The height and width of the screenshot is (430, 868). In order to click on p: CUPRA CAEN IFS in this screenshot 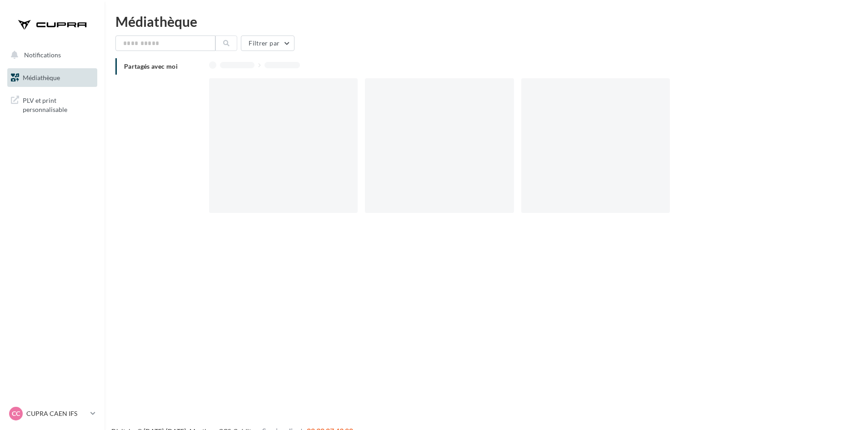, I will do `click(56, 414)`.